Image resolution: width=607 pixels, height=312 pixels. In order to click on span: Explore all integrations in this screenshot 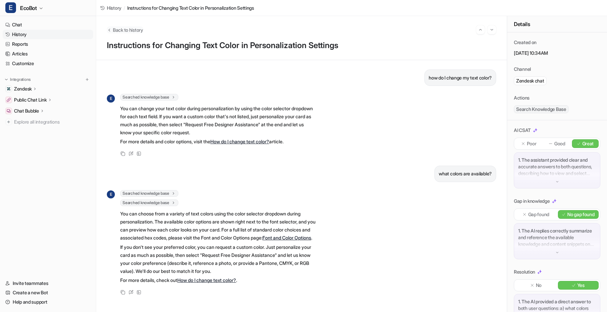, I will do `click(52, 122)`.